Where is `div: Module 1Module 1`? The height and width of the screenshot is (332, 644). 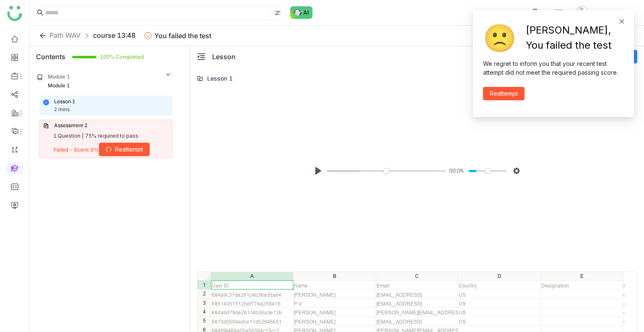 div: Module 1Module 1 is located at coordinates (104, 82).